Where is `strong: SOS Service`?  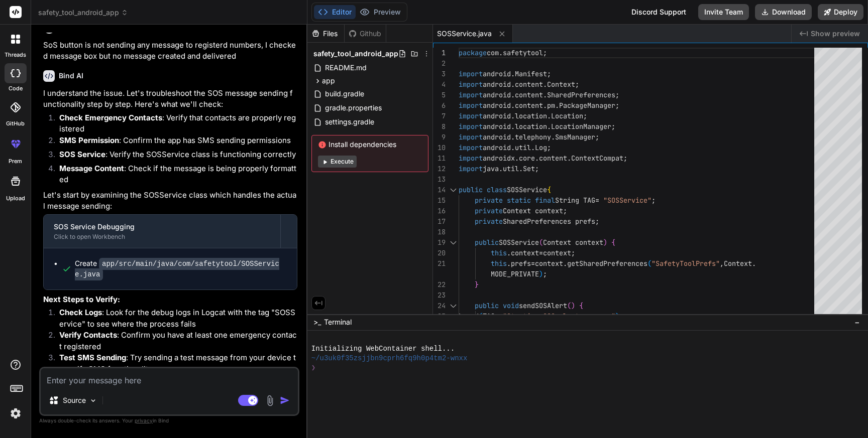 strong: SOS Service is located at coordinates (83, 154).